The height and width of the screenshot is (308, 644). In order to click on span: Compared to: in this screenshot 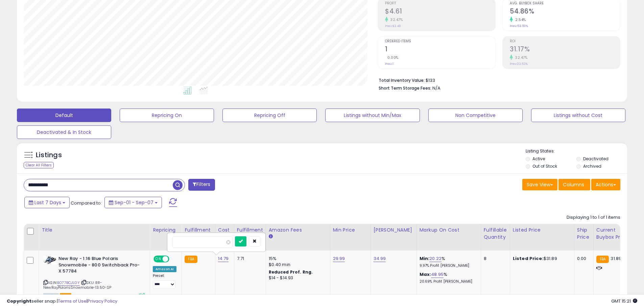, I will do `click(86, 203)`.